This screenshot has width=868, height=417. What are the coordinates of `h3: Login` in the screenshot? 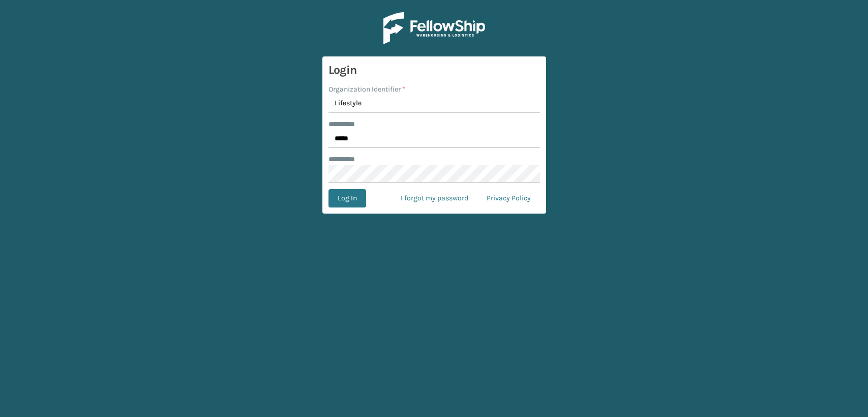 It's located at (435, 70).